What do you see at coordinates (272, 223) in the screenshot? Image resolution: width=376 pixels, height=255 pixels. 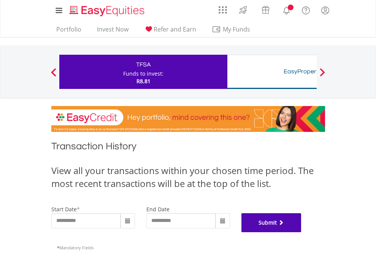 I see `button: Submit` at bounding box center [272, 223].